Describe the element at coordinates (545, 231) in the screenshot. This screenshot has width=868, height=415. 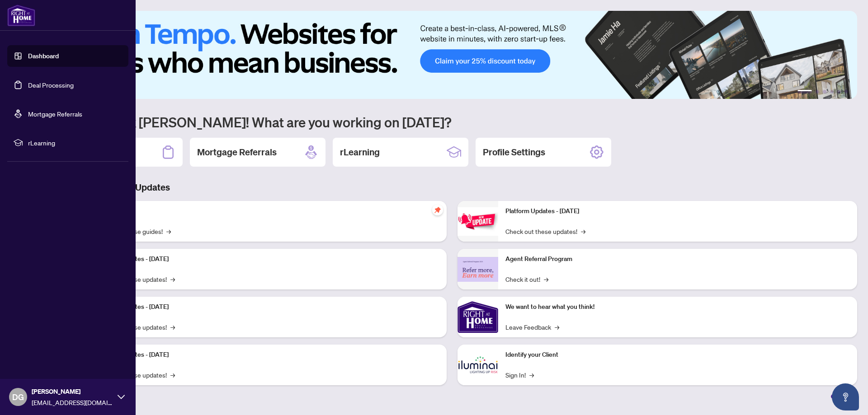
I see `a: Check out these updates!→` at that location.